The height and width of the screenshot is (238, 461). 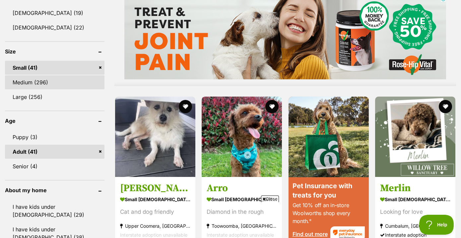 I want to click on a: Senior (4), so click(x=55, y=166).